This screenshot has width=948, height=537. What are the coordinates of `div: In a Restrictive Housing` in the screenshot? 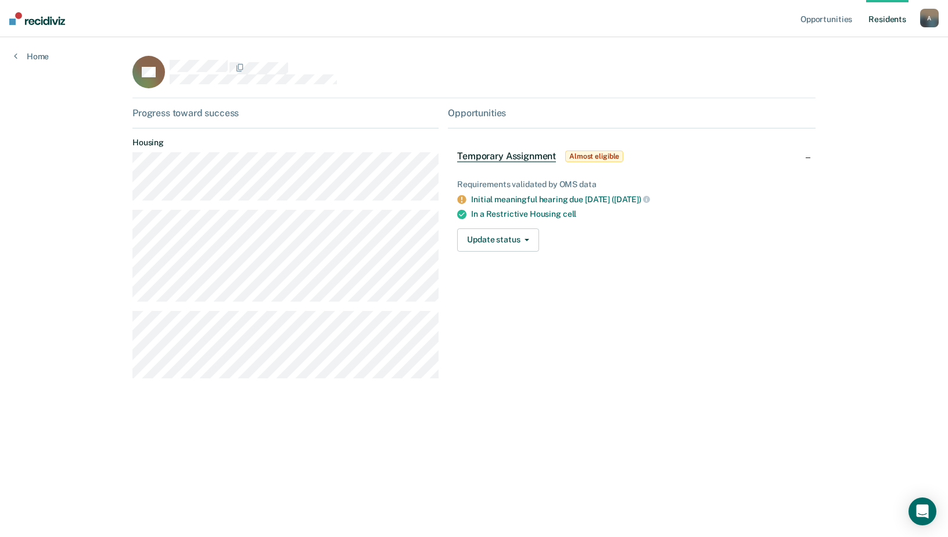 It's located at (638, 214).